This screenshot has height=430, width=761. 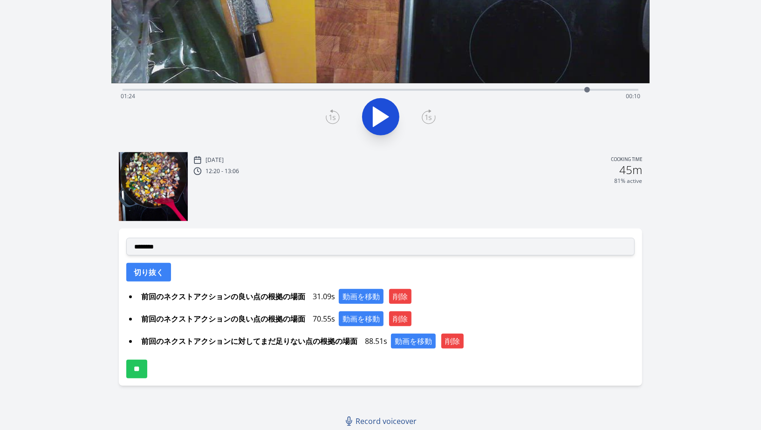 What do you see at coordinates (153, 187) in the screenshot?
I see `img: 250818112134_thumb.jpeg` at bounding box center [153, 187].